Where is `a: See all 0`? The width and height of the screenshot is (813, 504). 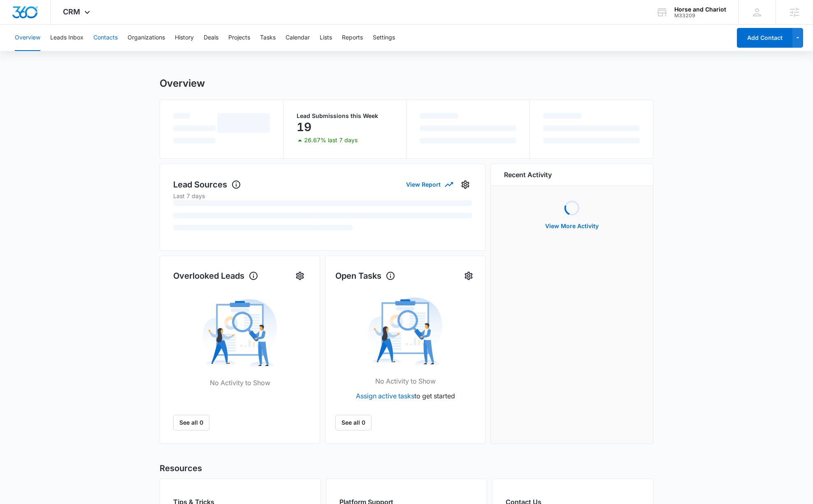 a: See all 0 is located at coordinates (353, 423).